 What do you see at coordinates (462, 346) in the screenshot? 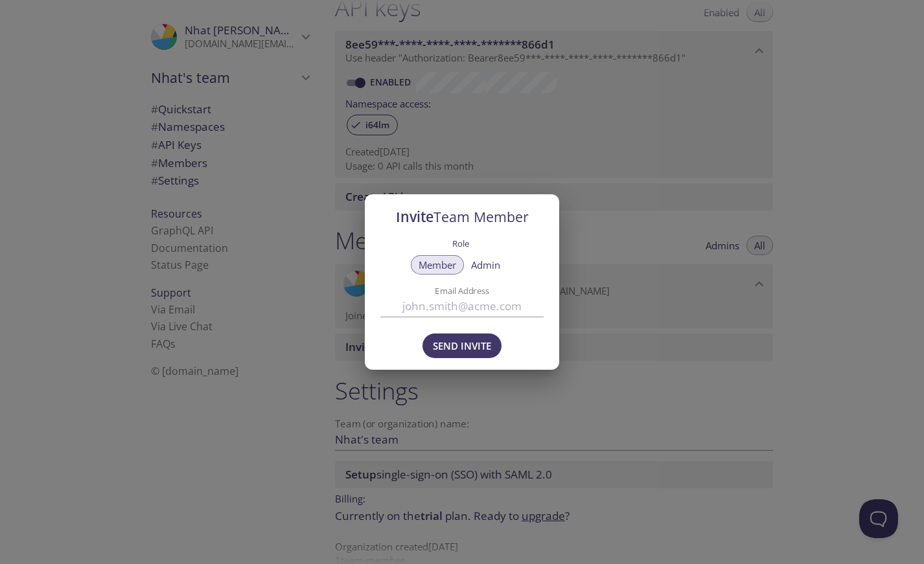
I see `span: Send Invite` at bounding box center [462, 346].